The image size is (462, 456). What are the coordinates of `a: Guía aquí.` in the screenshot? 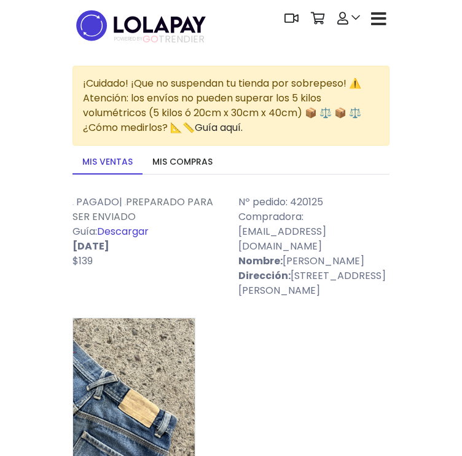 It's located at (219, 127).